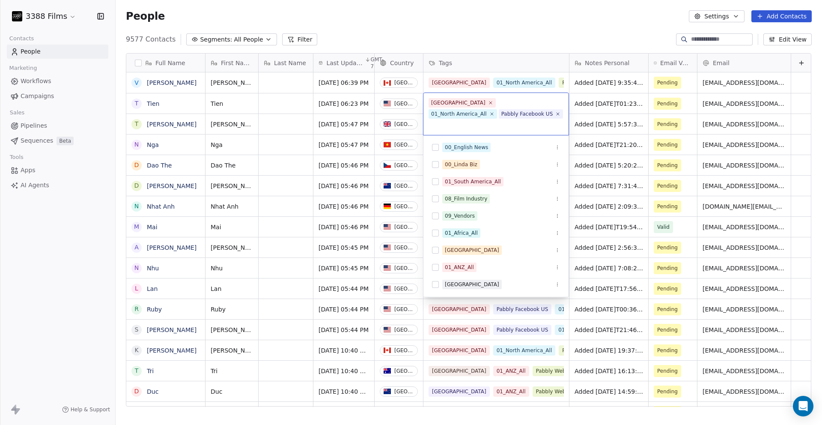  Describe the element at coordinates (459, 114) in the screenshot. I see `div: 01_North America_All` at that location.